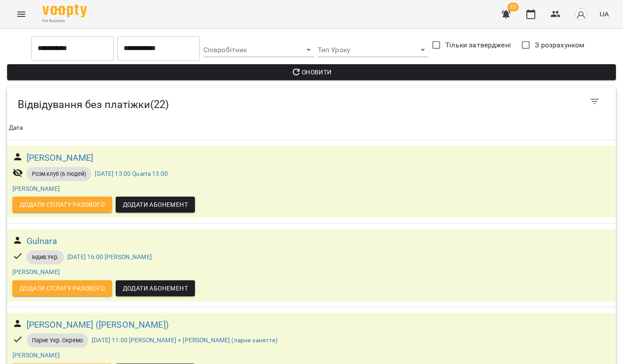 This screenshot has height=364, width=623. What do you see at coordinates (45, 258) in the screenshot?
I see `span: Індив.Укр.` at bounding box center [45, 258].